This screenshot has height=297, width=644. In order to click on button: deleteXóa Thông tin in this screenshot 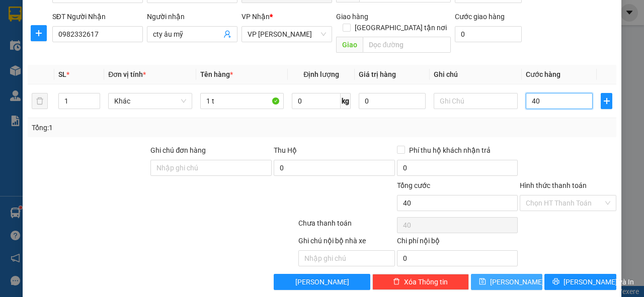, I will do `click(421, 282)`.